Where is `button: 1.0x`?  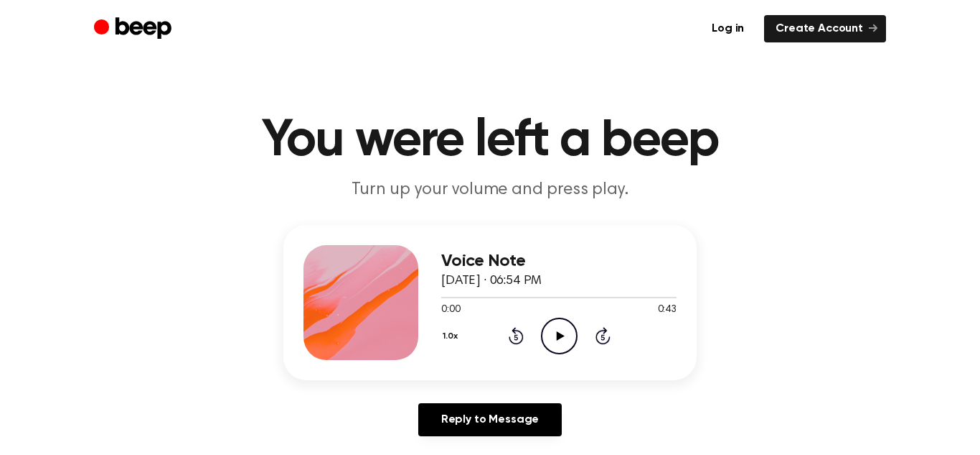
button: 1.0x is located at coordinates (452, 336).